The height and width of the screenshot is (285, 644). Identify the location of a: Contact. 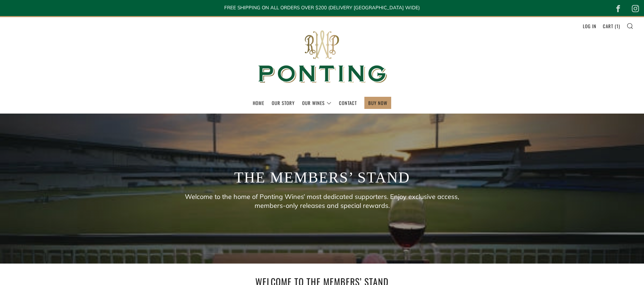
(348, 103).